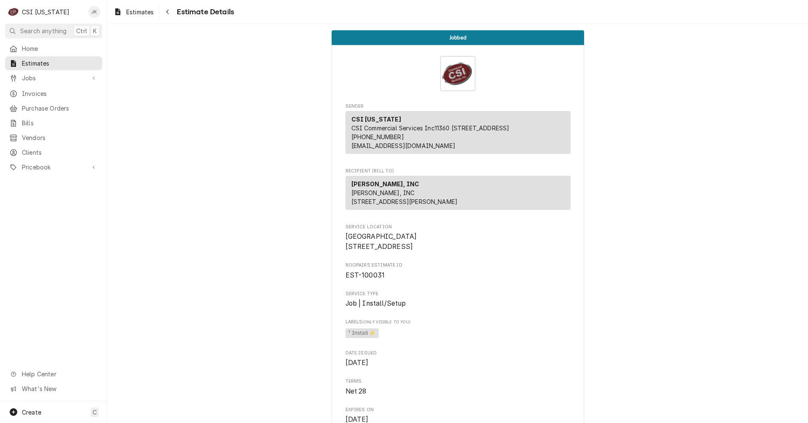  I want to click on a: Purchase Orders, so click(53, 108).